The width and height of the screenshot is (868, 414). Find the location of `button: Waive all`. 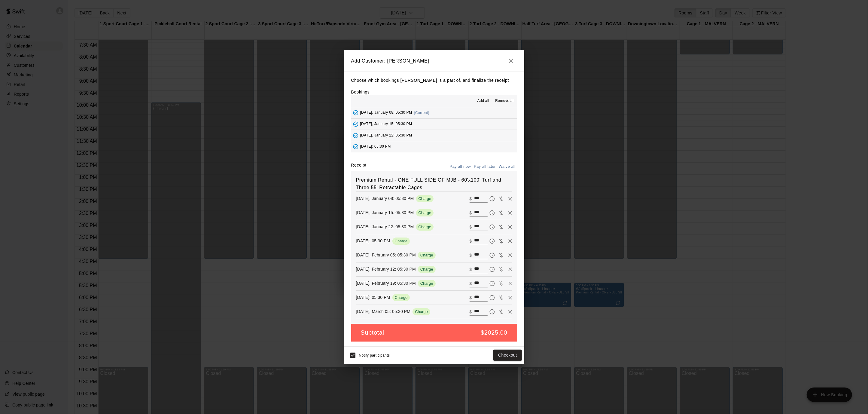

button: Waive all is located at coordinates (507, 167).